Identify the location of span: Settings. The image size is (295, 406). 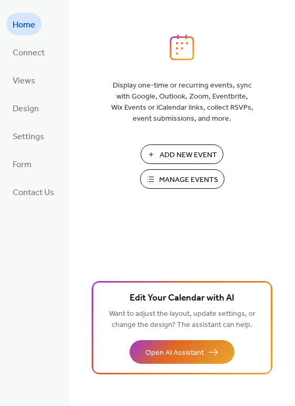
(28, 136).